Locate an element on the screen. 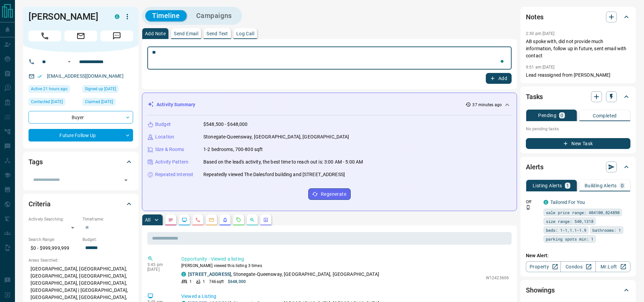  div: Alerts is located at coordinates (578, 167).